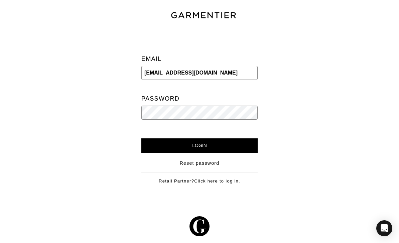 The image size is (399, 243). Describe the element at coordinates (217, 181) in the screenshot. I see `a: Click here to log in.` at that location.